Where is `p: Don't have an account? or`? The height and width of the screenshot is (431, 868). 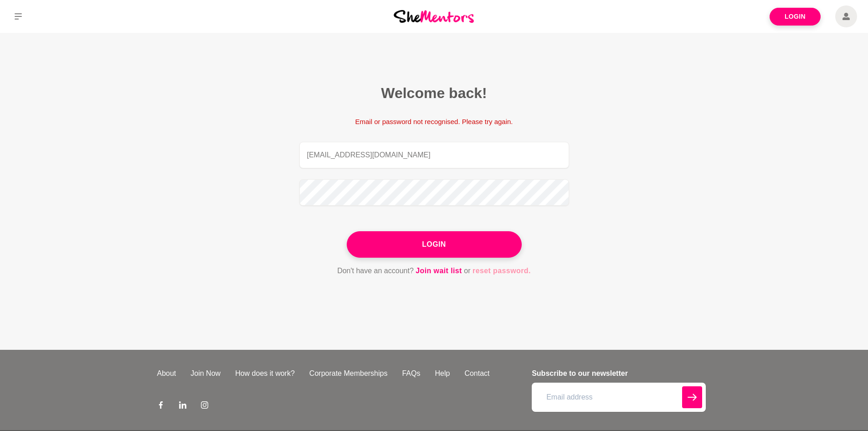 p: Don't have an account? or is located at coordinates (434, 271).